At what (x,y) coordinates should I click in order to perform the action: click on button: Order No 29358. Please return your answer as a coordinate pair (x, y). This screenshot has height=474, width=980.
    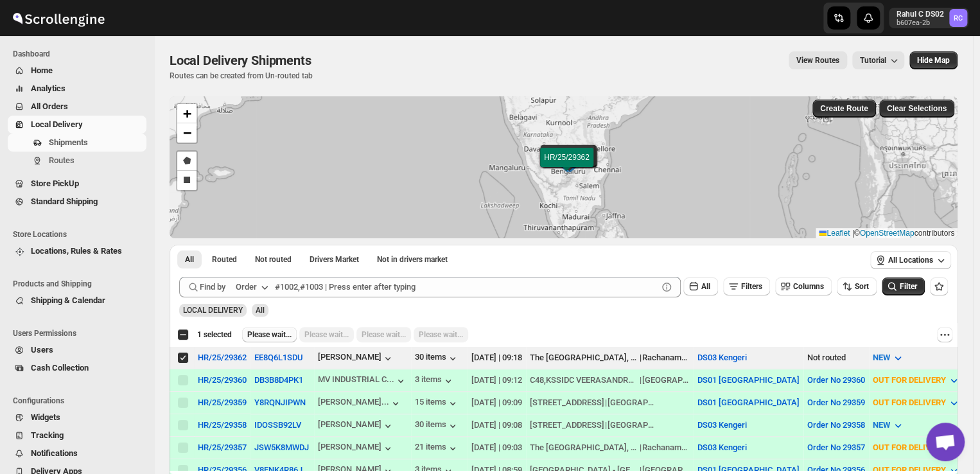
    Looking at the image, I should click on (836, 424).